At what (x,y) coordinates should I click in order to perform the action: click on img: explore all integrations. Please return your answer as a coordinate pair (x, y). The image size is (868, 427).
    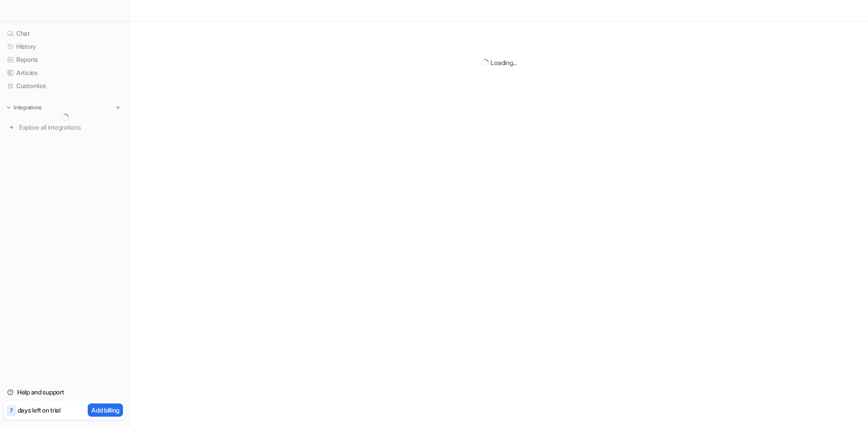
    Looking at the image, I should click on (12, 127).